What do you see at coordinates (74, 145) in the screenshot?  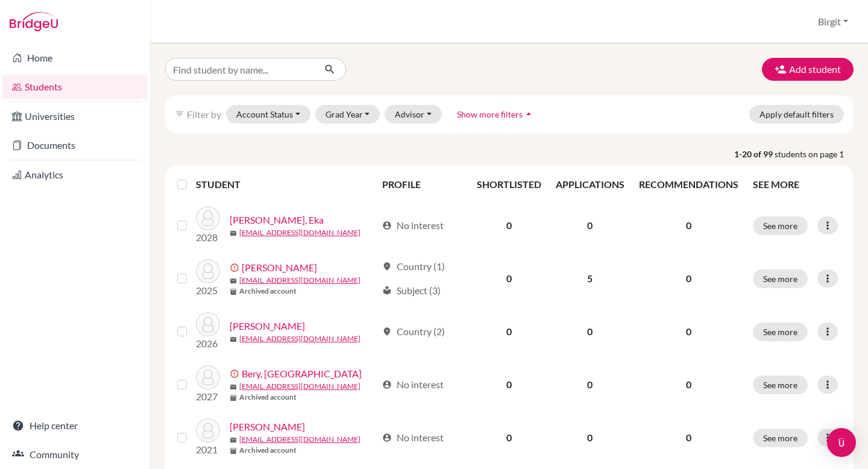 I see `a: Documents` at bounding box center [74, 145].